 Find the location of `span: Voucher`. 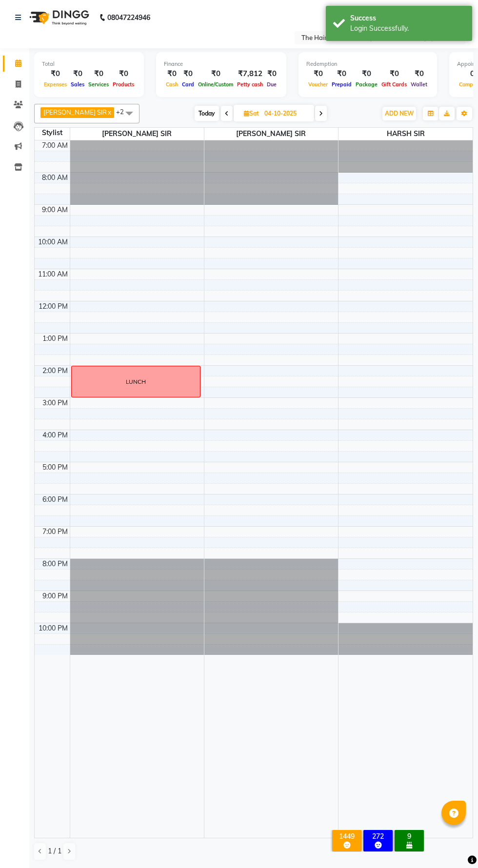

span: Voucher is located at coordinates (317, 85).